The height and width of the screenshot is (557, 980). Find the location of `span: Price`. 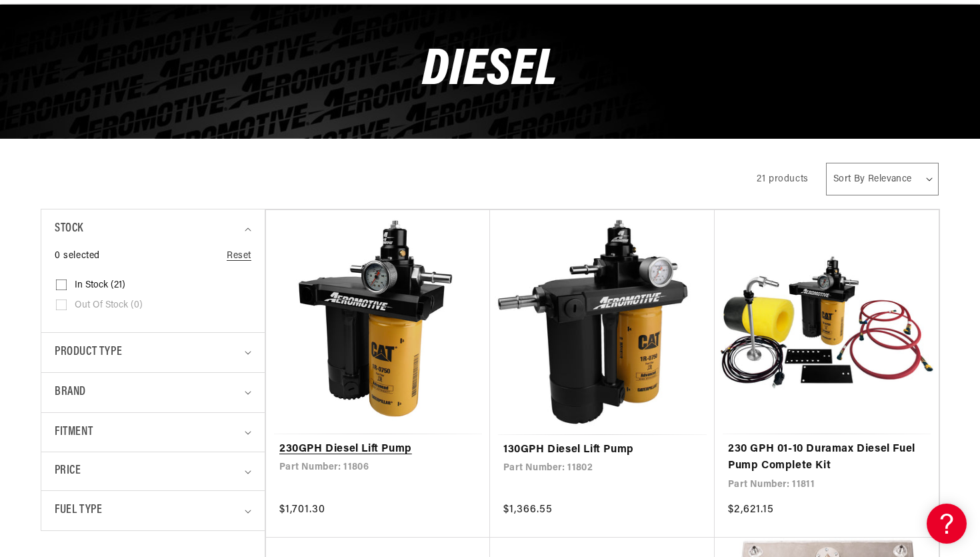

span: Price is located at coordinates (67, 471).